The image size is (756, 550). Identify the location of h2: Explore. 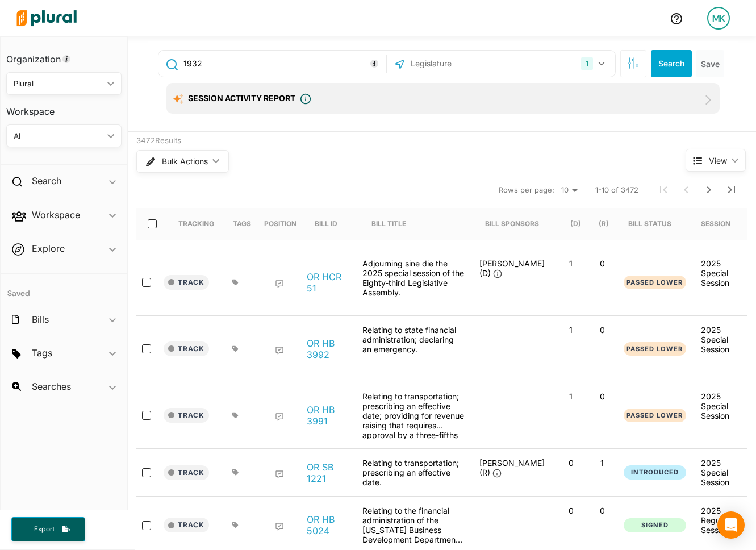
(48, 248).